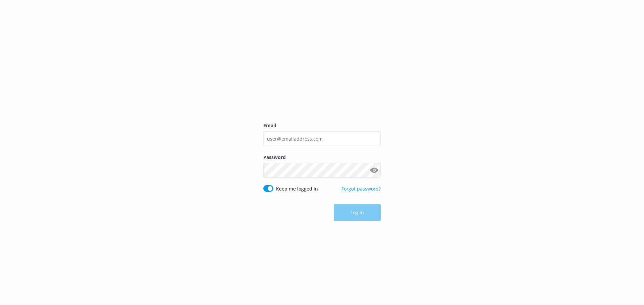 The image size is (644, 305). Describe the element at coordinates (297, 189) in the screenshot. I see `label: Keep me logged in` at that location.